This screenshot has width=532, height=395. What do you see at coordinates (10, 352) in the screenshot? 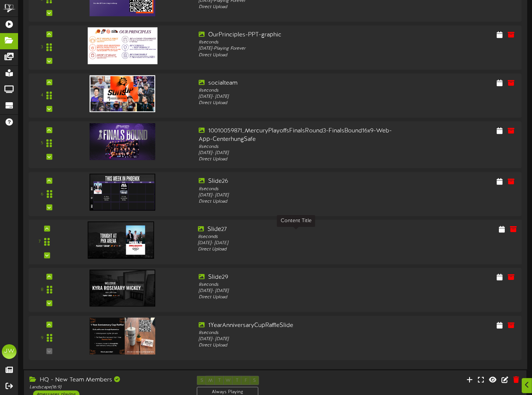
I see `div: JW` at bounding box center [10, 352].